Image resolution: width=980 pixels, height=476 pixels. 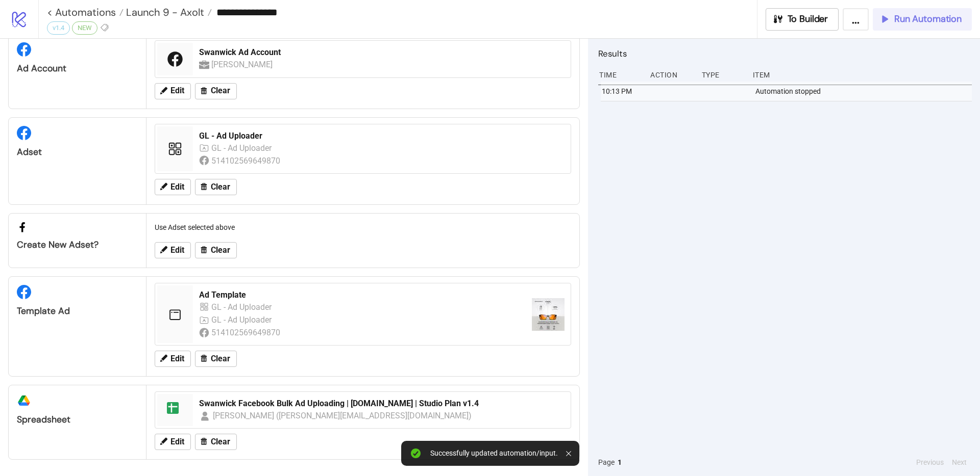 What do you see at coordinates (164, 12) in the screenshot?
I see `span: Launch 9 - Axolt` at bounding box center [164, 12].